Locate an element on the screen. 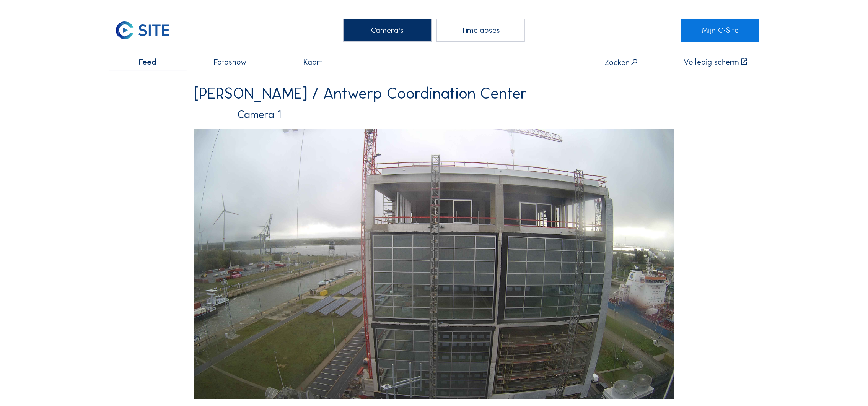  div: Timelapses is located at coordinates (481, 30).